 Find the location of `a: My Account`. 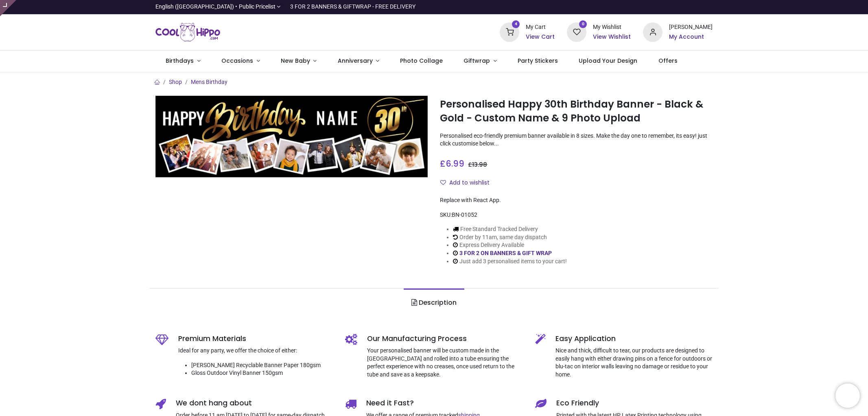

a: My Account is located at coordinates (691, 37).